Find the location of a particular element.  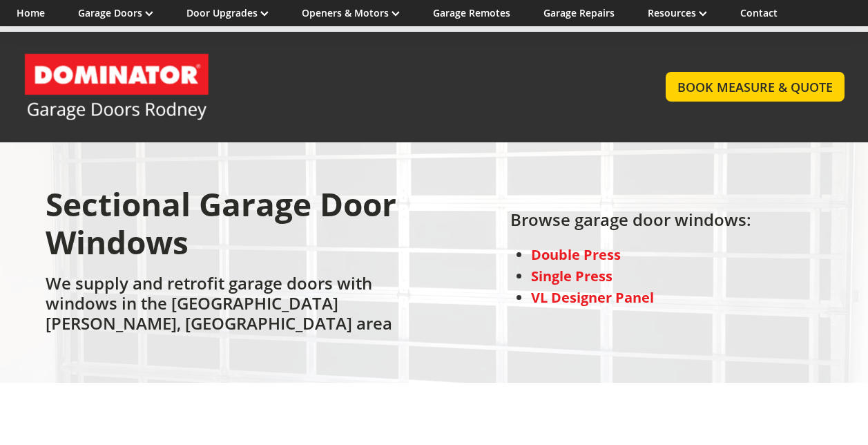

a: Double Press is located at coordinates (576, 254).